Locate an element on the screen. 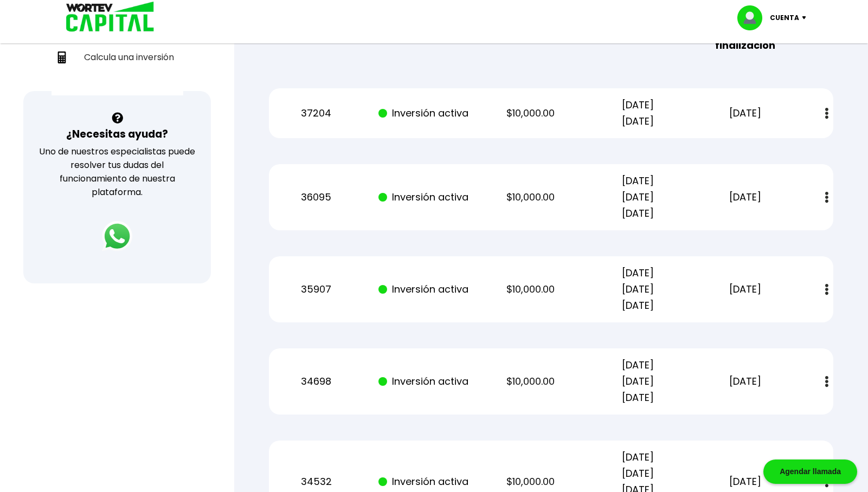  img: logos_whatsapp-icon.242b2217.svg is located at coordinates (117, 236).